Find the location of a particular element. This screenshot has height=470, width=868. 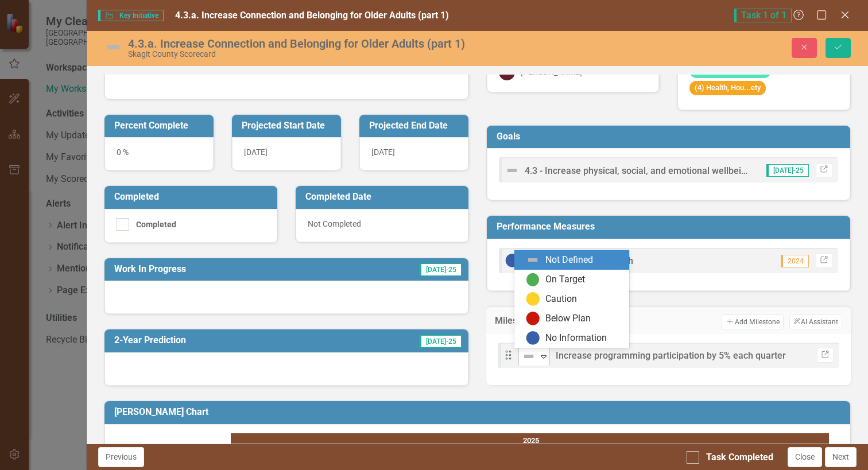

h3: Projected Start Date is located at coordinates (288, 126).